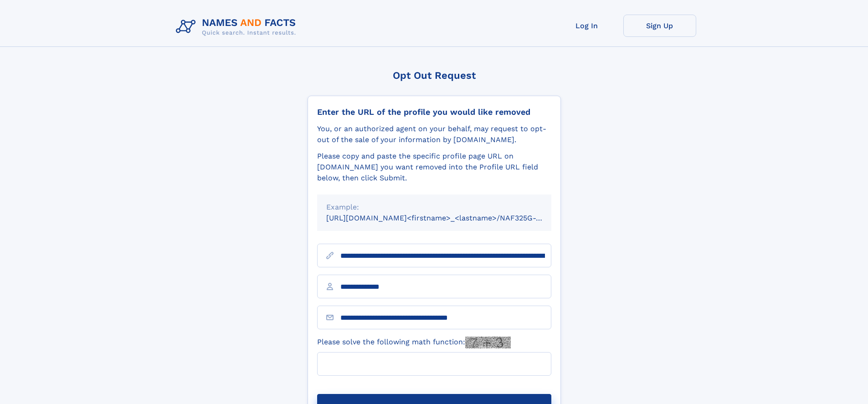  What do you see at coordinates (434, 134) in the screenshot?
I see `div: You, or an authorized agent on your behalf, may request to opt-out of the sale of your informatio...` at bounding box center [434, 134].